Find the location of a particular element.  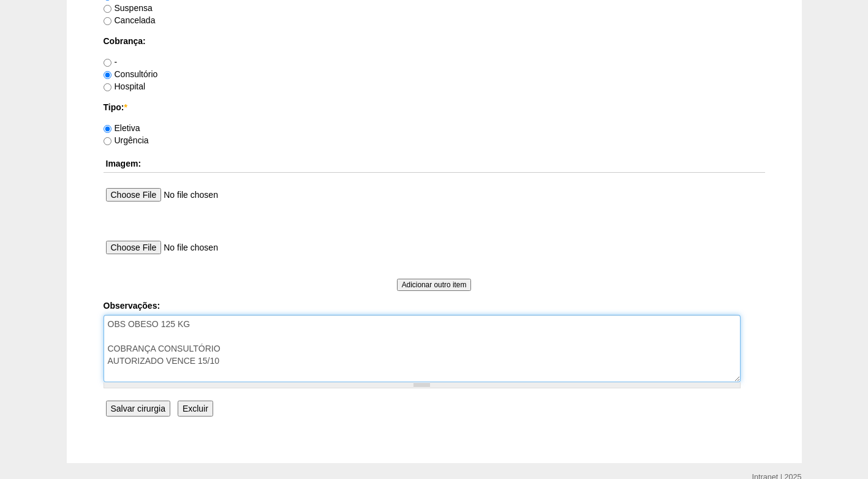

label: Suspensa is located at coordinates (128, 8).